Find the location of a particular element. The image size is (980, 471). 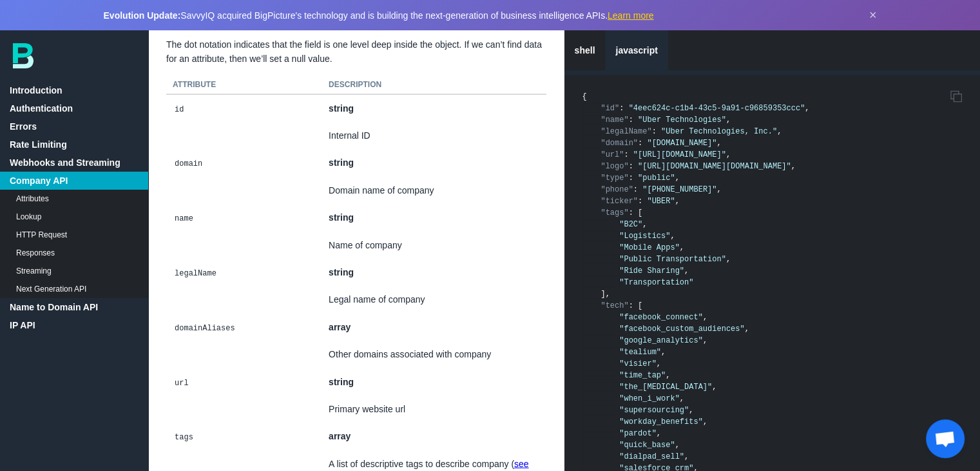

span: "B2C" is located at coordinates (631, 224).